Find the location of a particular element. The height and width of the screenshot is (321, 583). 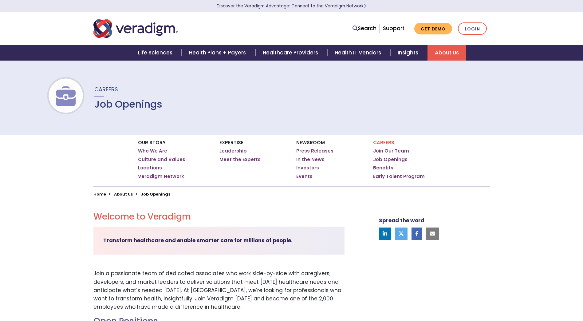

a: Health IT Vendors is located at coordinates (359, 53).